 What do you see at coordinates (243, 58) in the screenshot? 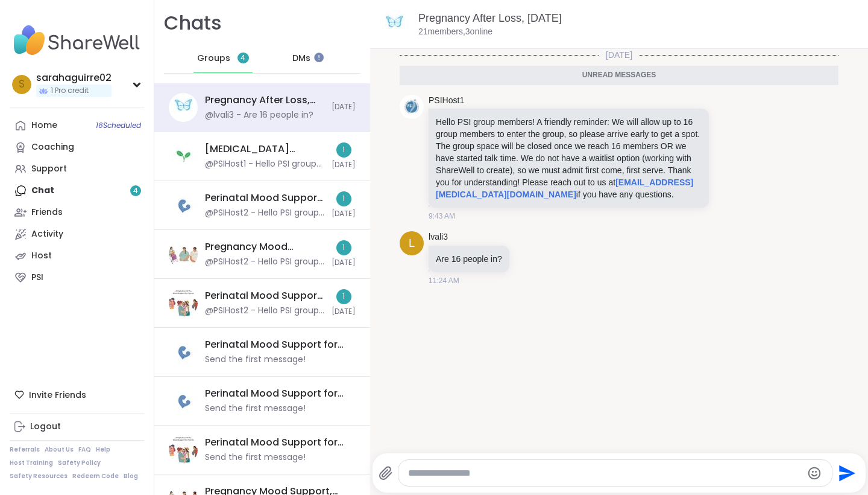
I see `span: 4` at bounding box center [243, 58].